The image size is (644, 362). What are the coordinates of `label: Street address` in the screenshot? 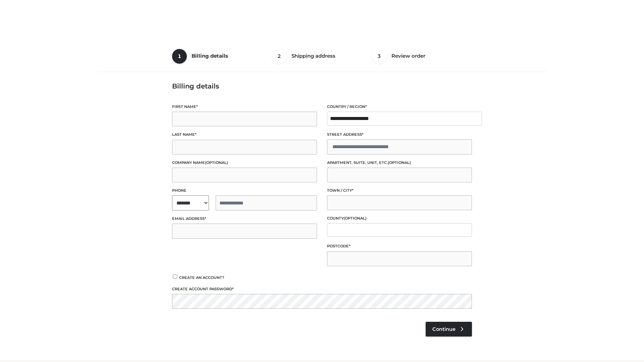 It's located at (400, 135).